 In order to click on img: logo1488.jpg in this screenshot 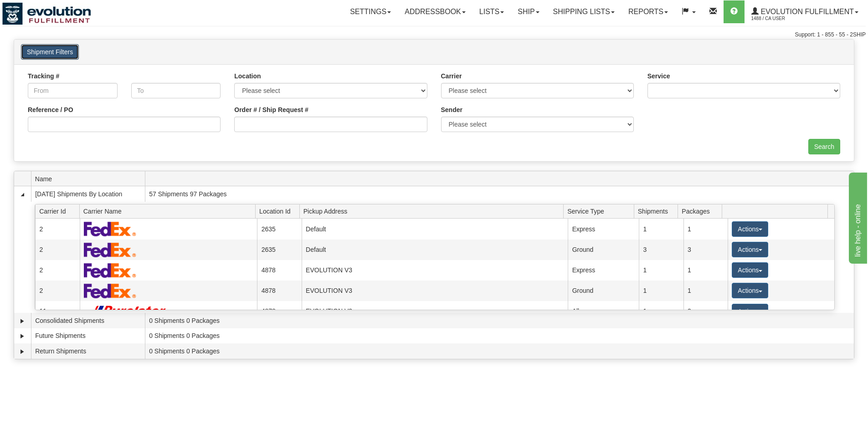, I will do `click(46, 14)`.